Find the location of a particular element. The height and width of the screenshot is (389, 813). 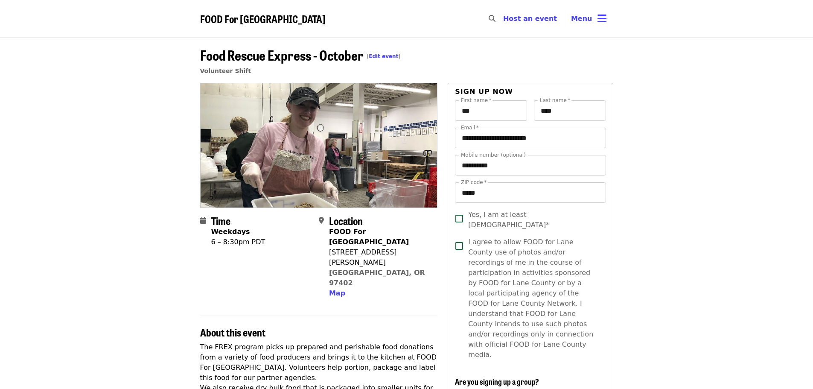

label: Mobile number (optional) is located at coordinates (493, 155).